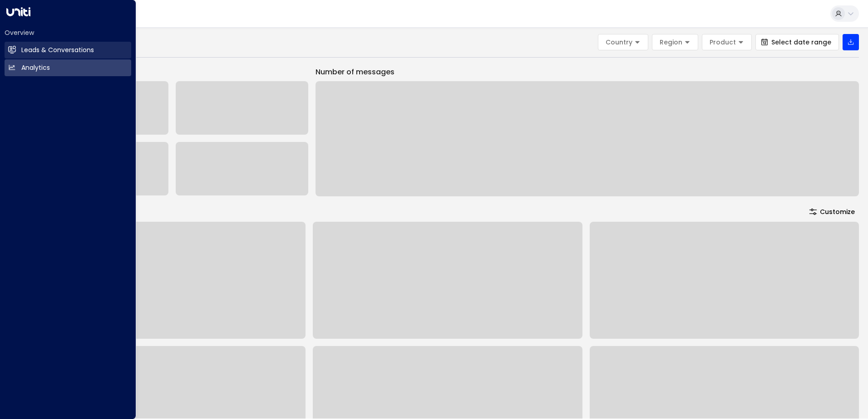  What do you see at coordinates (619, 42) in the screenshot?
I see `span: Country` at bounding box center [619, 42].